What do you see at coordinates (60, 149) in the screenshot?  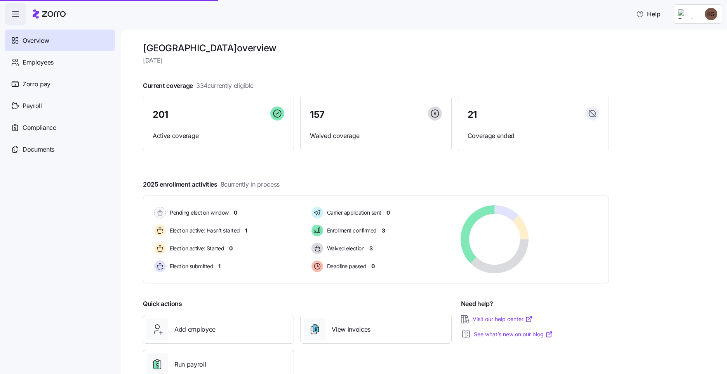 I see `a: Documents` at bounding box center [60, 149].